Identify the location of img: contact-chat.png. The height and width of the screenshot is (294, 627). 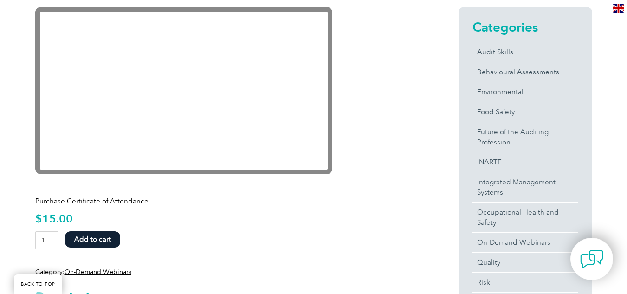
(592, 259).